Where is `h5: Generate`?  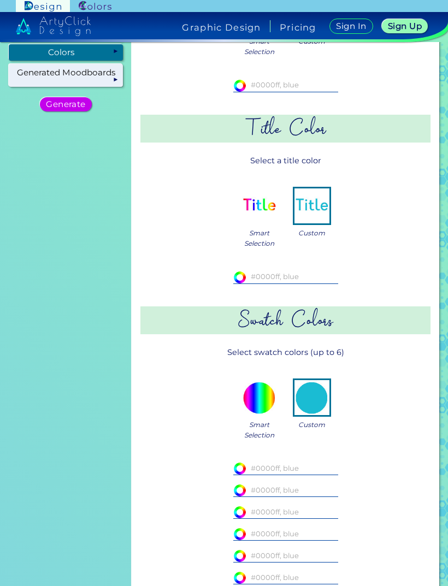 h5: Generate is located at coordinates (66, 104).